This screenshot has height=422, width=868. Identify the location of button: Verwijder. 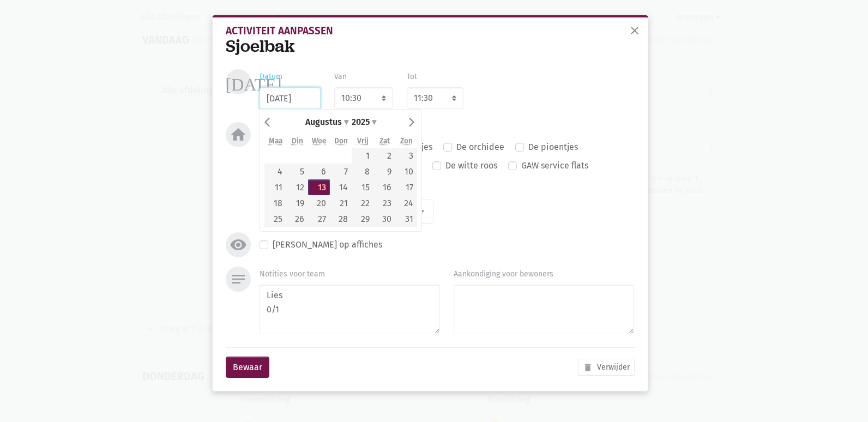
(606, 367).